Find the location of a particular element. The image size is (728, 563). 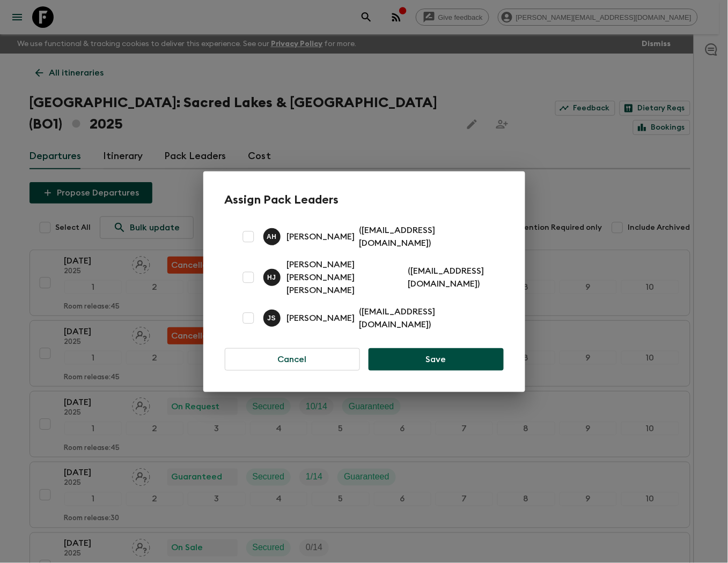

button: Cancel is located at coordinates (293, 360).